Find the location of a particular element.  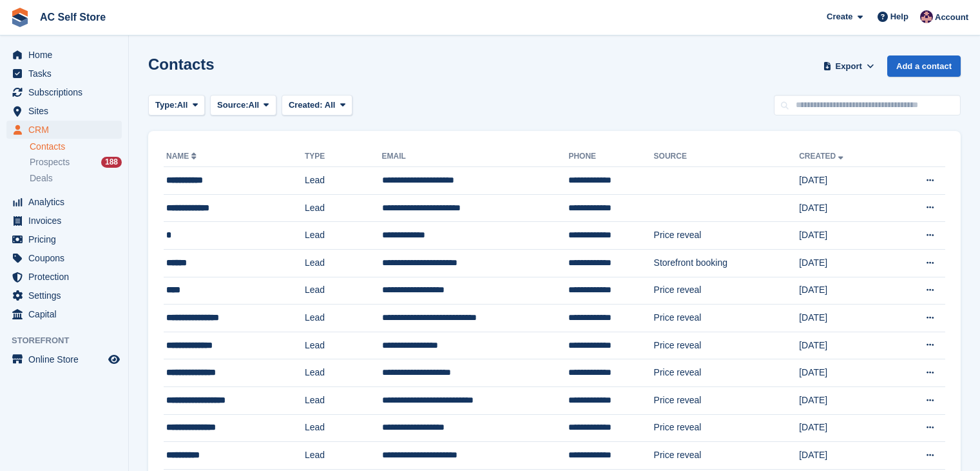

h1: Contacts is located at coordinates (181, 64).